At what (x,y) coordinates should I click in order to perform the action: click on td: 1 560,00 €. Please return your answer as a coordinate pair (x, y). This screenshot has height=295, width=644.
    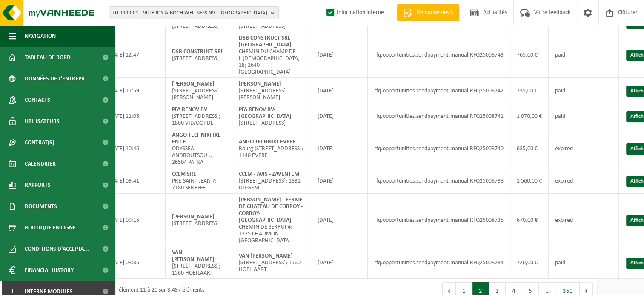
    Looking at the image, I should click on (529, 181).